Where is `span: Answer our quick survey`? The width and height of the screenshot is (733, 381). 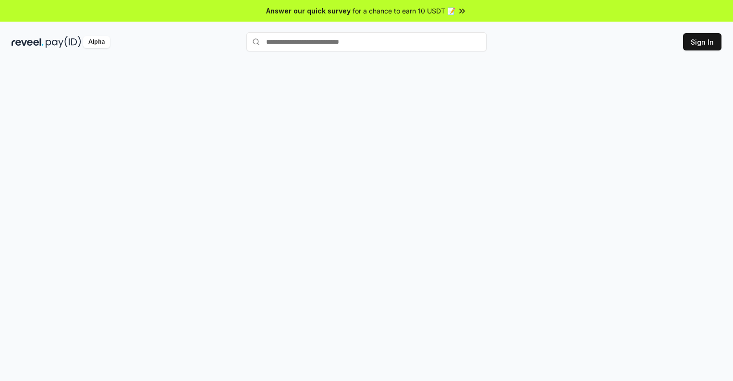 span: Answer our quick survey is located at coordinates (308, 11).